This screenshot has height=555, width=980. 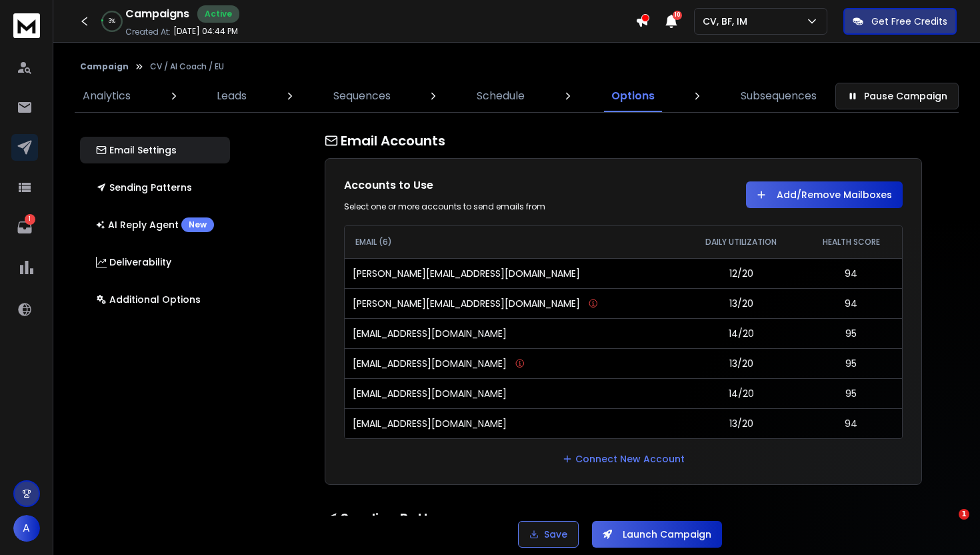 What do you see at coordinates (154, 299) in the screenshot?
I see `button: Additional Options` at bounding box center [154, 299].